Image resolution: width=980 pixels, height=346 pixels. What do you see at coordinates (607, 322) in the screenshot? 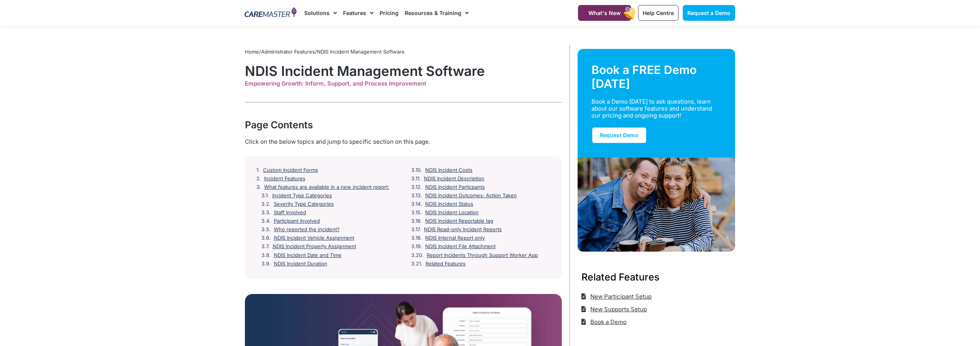
I see `span: Book a Demo` at bounding box center [607, 322].